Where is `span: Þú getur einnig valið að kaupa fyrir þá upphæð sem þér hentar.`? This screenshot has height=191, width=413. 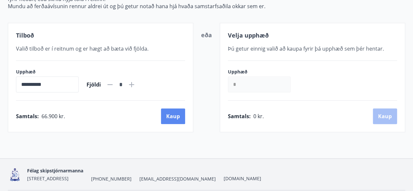
span: Þú getur einnig valið að kaupa fyrir þá upphæð sem þér hentar. is located at coordinates (306, 49).